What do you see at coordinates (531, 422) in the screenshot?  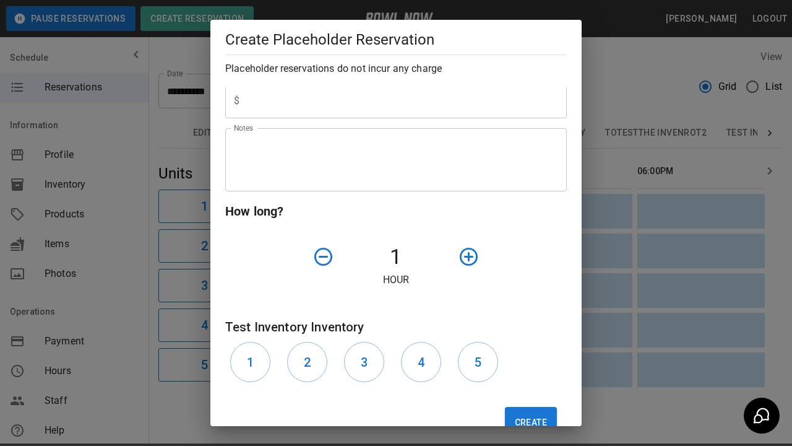 I see `button: Create` at bounding box center [531, 422].